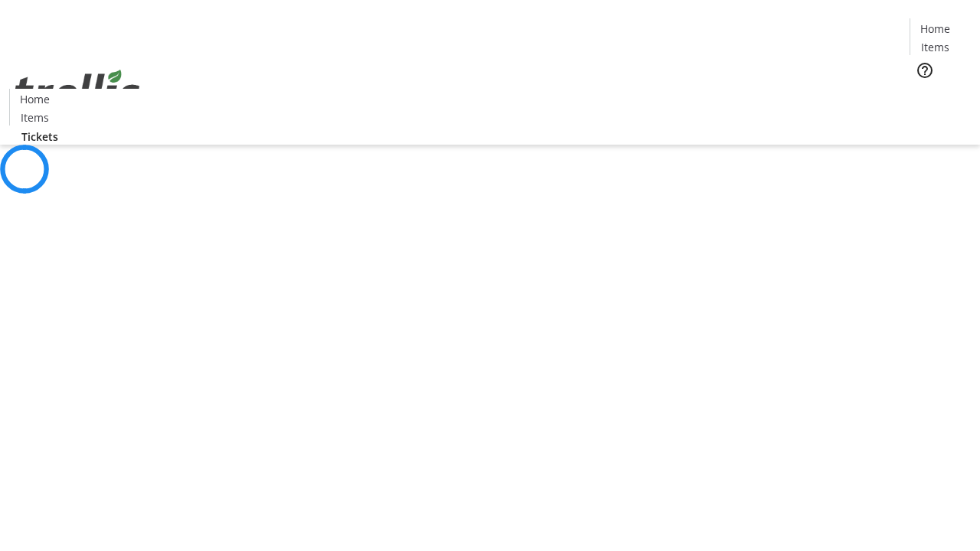  What do you see at coordinates (77, 92) in the screenshot?
I see `img: Orient E2E Organization X0JZj5pYMl's Logo` at bounding box center [77, 92].